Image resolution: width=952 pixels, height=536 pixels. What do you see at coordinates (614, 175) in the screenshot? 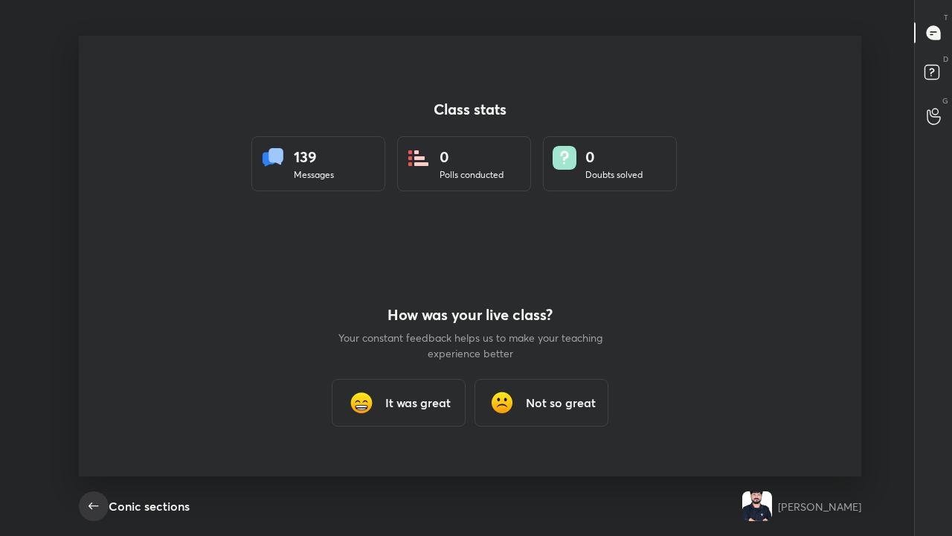
I see `div: Doubts solved` at bounding box center [614, 175].